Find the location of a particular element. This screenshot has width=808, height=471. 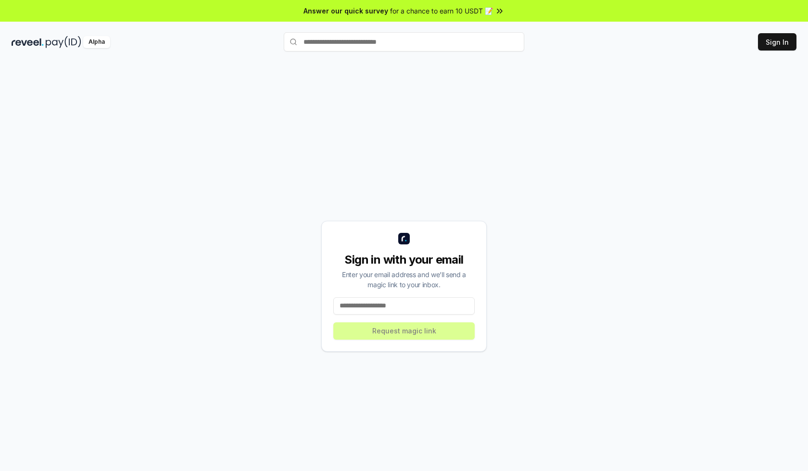

div: Alpha is located at coordinates (97, 42).